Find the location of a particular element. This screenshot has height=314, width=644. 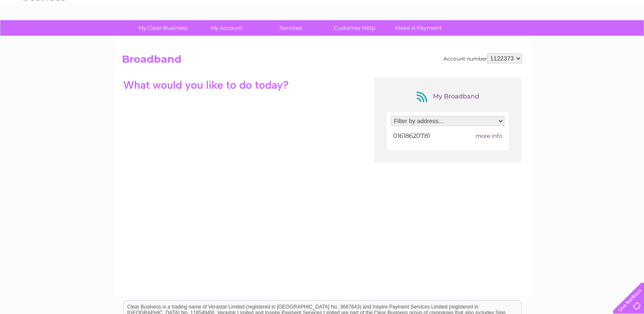

span: 01618620781 is located at coordinates (411, 136).